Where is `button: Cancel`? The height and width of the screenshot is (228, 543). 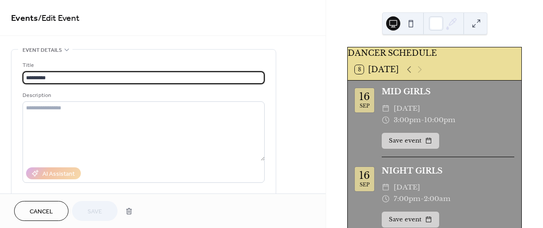
button: Cancel is located at coordinates (41, 210).